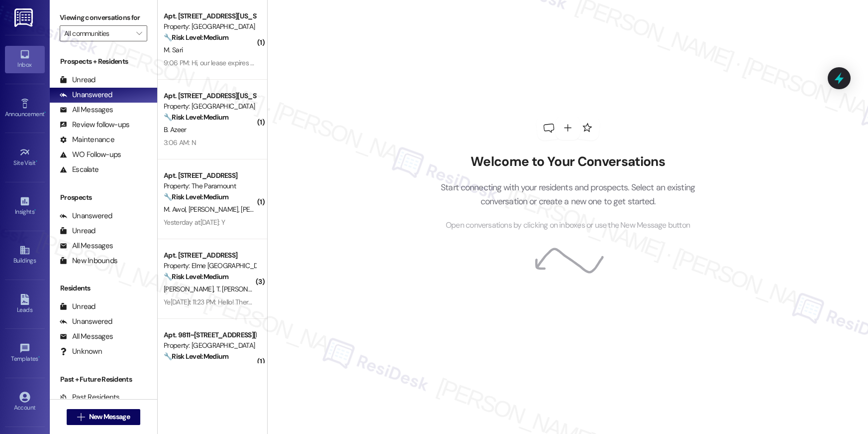 The image size is (868, 434). I want to click on div: Property: The Paramount, so click(210, 186).